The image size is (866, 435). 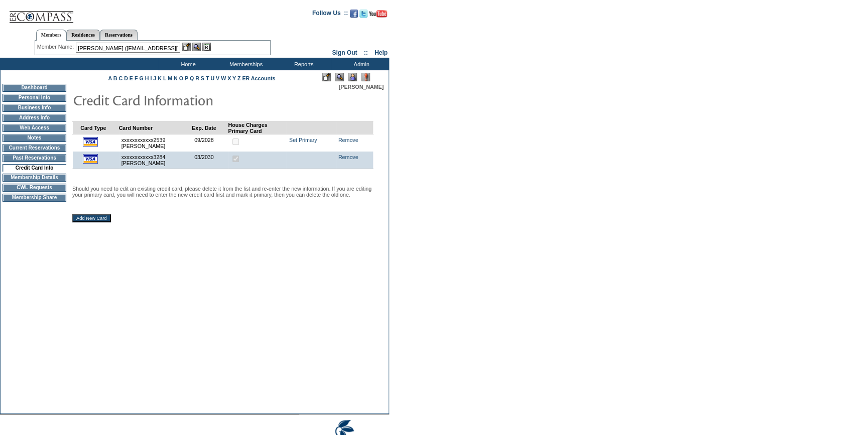 I want to click on img: Follow us on Twitter, so click(x=363, y=14).